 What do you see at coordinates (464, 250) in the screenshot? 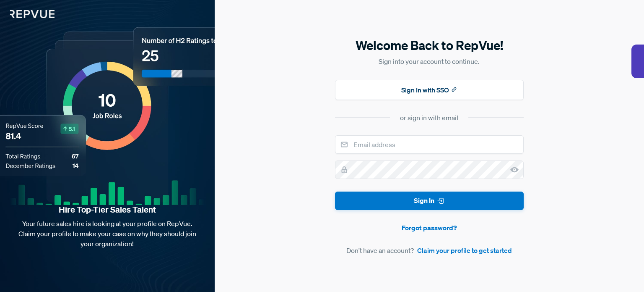
I see `a: Claim your profile to get started` at bounding box center [464, 250].